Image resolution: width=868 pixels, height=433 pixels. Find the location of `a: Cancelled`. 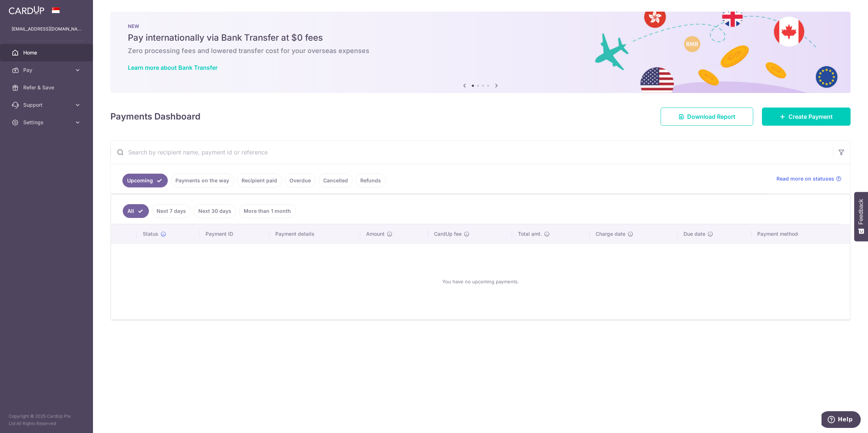

a: Cancelled is located at coordinates (335, 180).